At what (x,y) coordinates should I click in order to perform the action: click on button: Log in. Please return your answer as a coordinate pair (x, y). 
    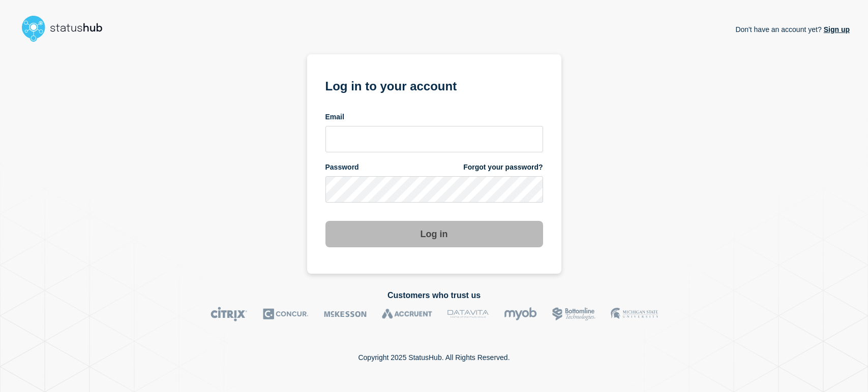
    Looking at the image, I should click on (434, 234).